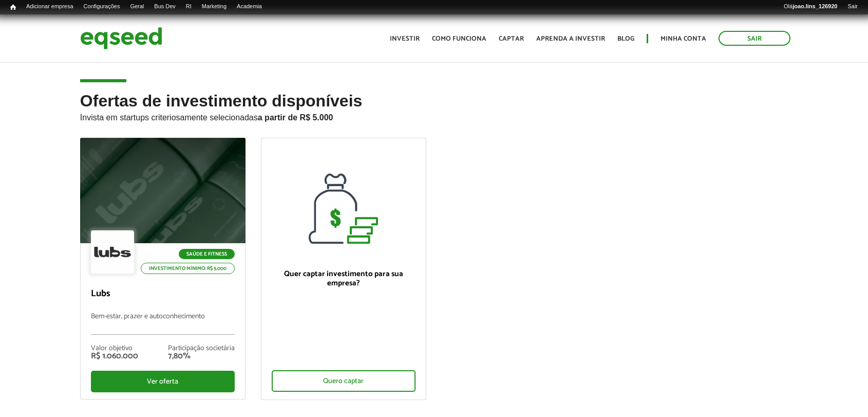  I want to click on a: Investir, so click(405, 38).